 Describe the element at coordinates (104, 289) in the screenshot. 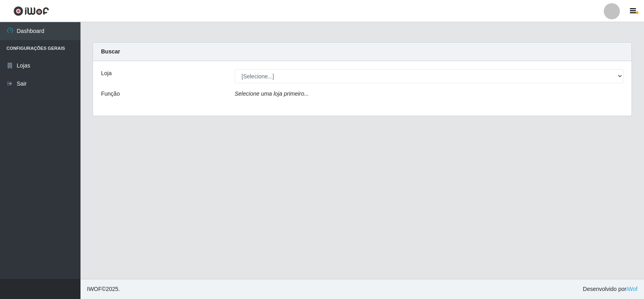

I see `span: © 2025 .` at that location.